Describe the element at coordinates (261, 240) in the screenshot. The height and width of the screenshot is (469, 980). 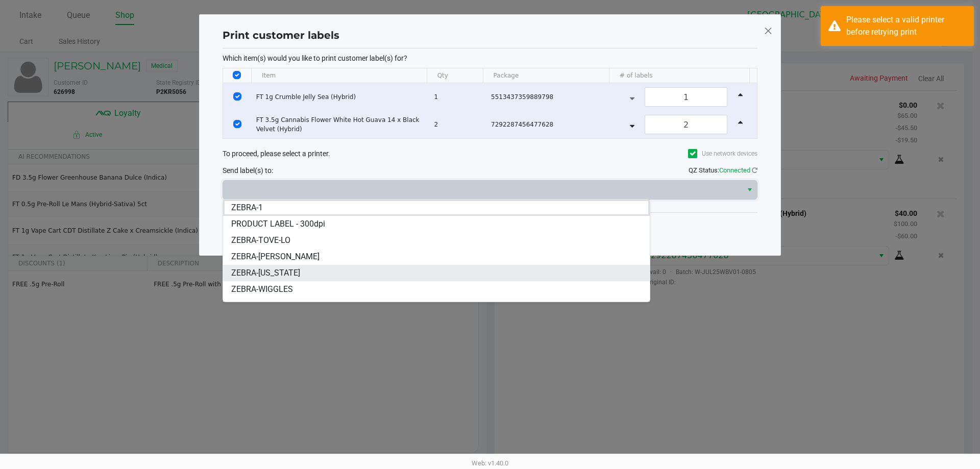
I see `span: ZEBRA-TOVE-LO` at that location.